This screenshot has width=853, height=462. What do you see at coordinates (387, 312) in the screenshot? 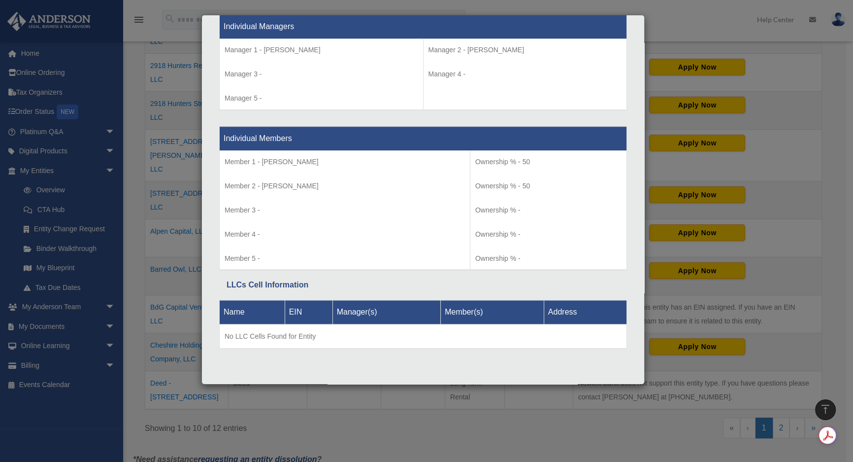
I see `th: Manager(s)` at bounding box center [387, 312].